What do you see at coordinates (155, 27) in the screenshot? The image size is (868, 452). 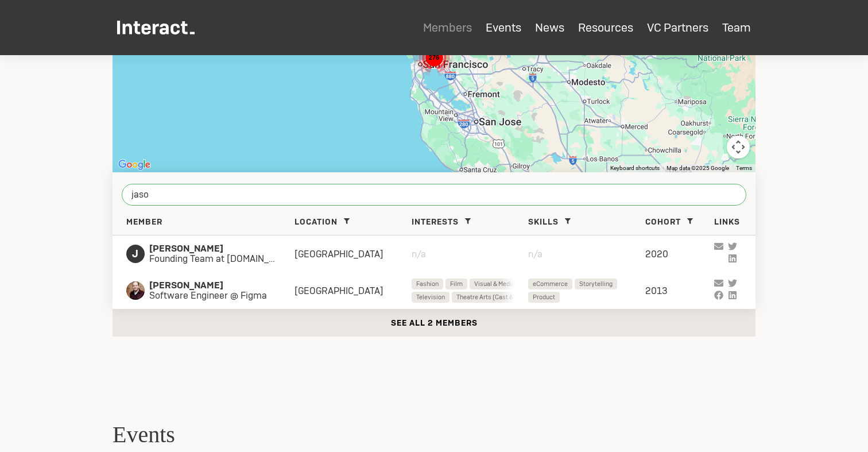 I see `img: Interact Logo` at bounding box center [155, 27].